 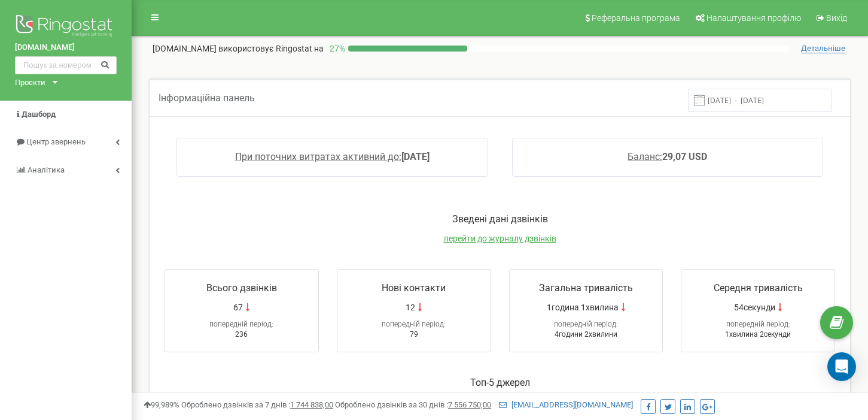 I want to click on span: Інформаційна панель, so click(x=206, y=98).